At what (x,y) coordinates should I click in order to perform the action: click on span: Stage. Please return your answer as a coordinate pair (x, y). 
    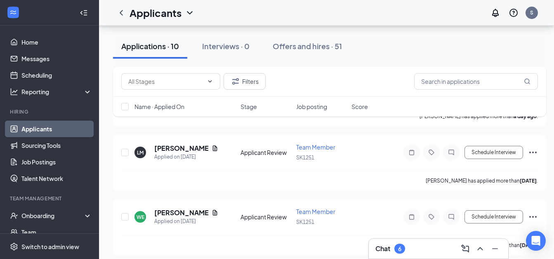
    Looking at the image, I should click on (249, 106).